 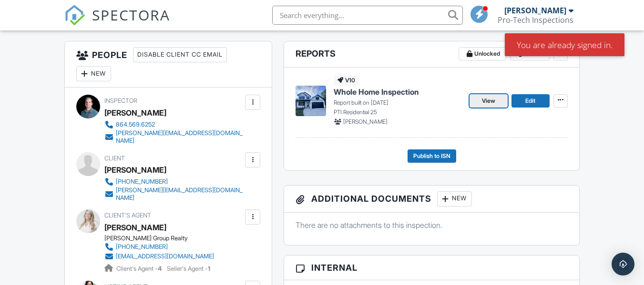 What do you see at coordinates (121, 100) in the screenshot?
I see `span: Inspector` at bounding box center [121, 100].